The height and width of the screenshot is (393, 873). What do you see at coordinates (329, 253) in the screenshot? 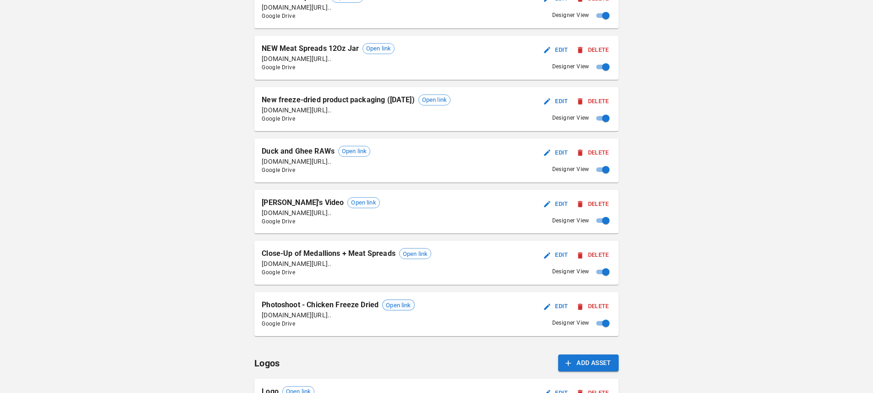
I see `p: Close-Up of Medallions + Meat Spreads` at bounding box center [329, 253].